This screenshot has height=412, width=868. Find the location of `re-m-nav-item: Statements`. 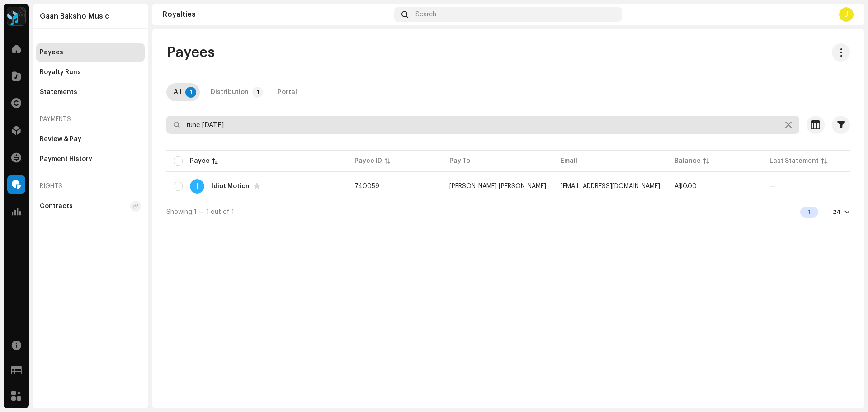

re-m-nav-item: Statements is located at coordinates (90, 92).